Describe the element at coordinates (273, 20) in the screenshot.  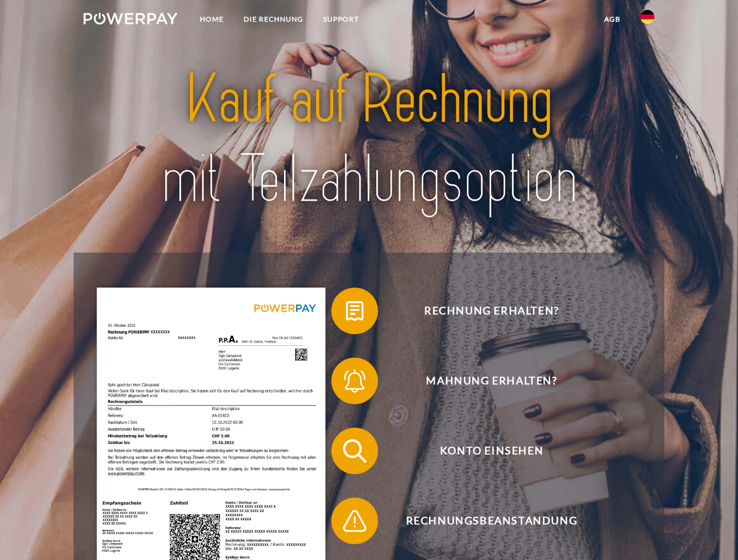
I see `a: DIE RECHNUNG` at that location.